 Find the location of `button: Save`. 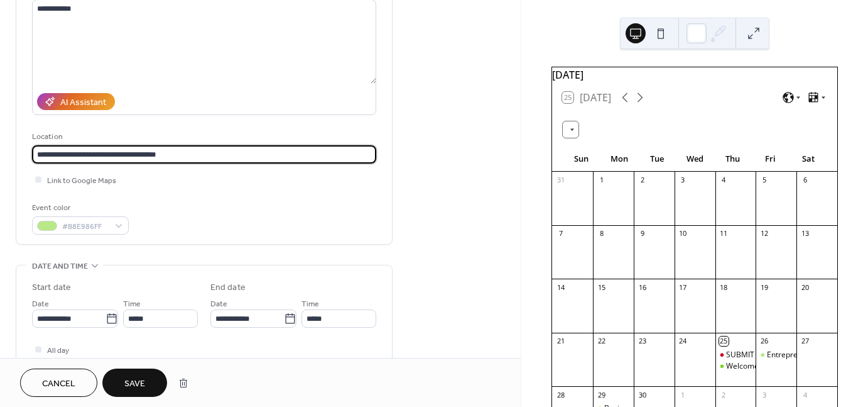

button: Save is located at coordinates (135, 382).